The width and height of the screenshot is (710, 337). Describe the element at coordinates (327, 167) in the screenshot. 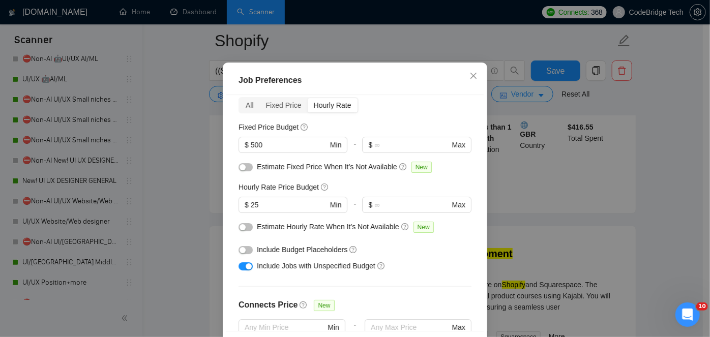

I see `span: Estimate Fixed Price When It’s Not Available` at that location.